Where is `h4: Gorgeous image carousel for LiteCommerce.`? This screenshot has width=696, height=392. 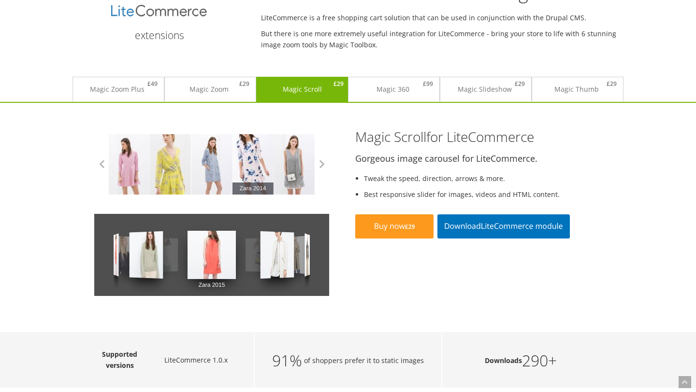
h4: Gorgeous image carousel for LiteCommerce. is located at coordinates (486, 159).